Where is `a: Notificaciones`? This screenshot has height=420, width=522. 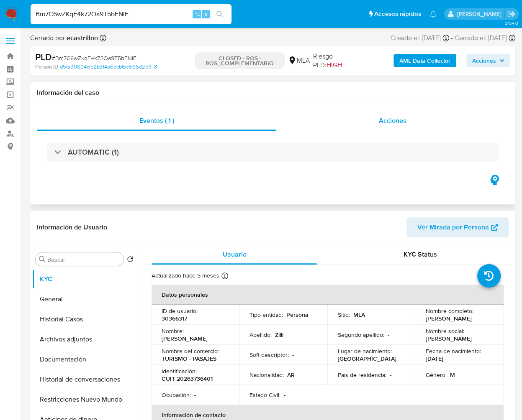 a: Notificaciones is located at coordinates (433, 14).